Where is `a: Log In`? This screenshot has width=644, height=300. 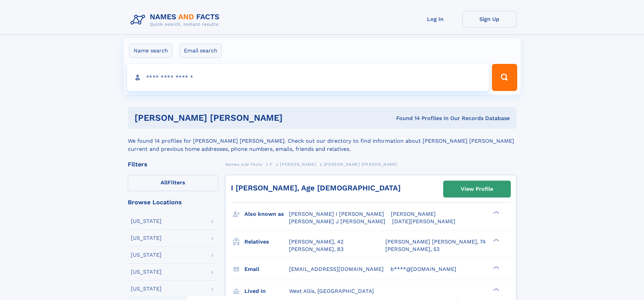
a: Log In is located at coordinates (435, 19).